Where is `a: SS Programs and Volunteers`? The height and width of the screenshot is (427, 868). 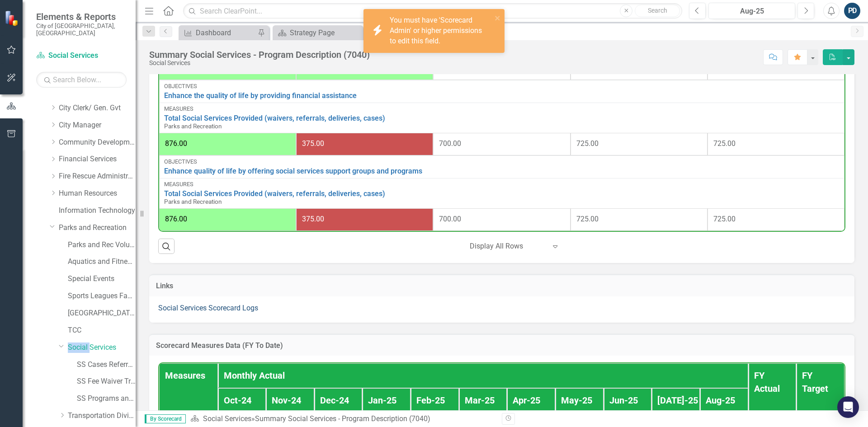
a: SS Programs and Volunteers is located at coordinates (106, 398).